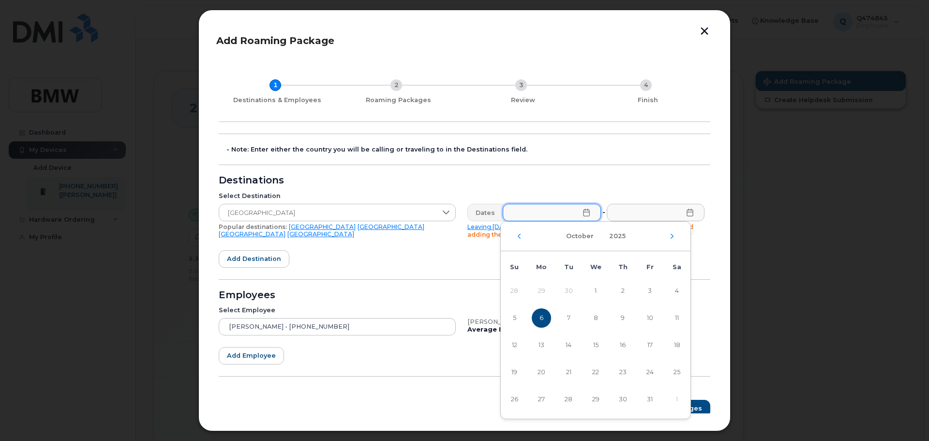  What do you see at coordinates (677, 291) in the screenshot?
I see `span: 4` at bounding box center [677, 291].